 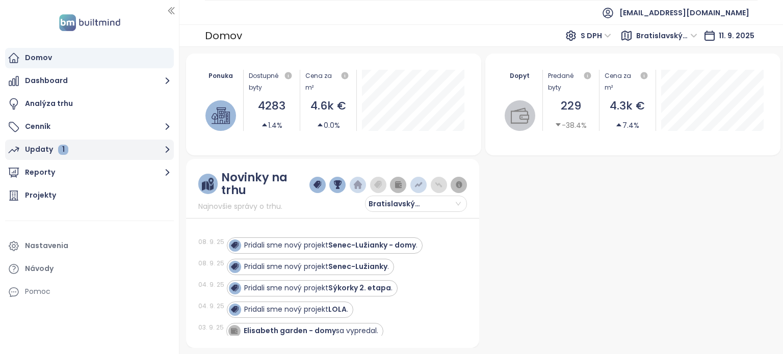 I want to click on div: Analýza trhu, so click(x=49, y=103).